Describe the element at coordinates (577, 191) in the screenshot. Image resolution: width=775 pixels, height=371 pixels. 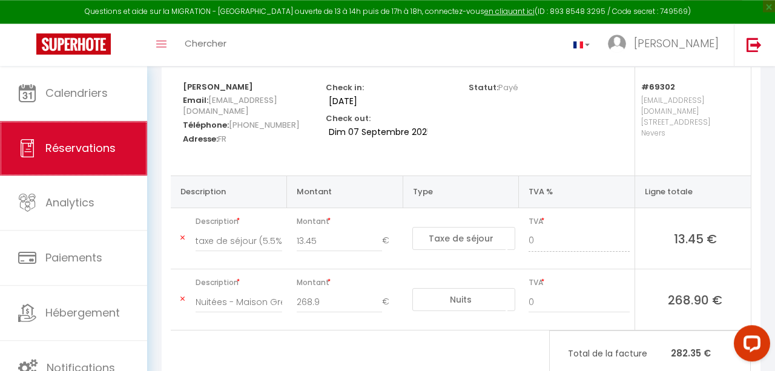
I see `th: TVA %` at that location.